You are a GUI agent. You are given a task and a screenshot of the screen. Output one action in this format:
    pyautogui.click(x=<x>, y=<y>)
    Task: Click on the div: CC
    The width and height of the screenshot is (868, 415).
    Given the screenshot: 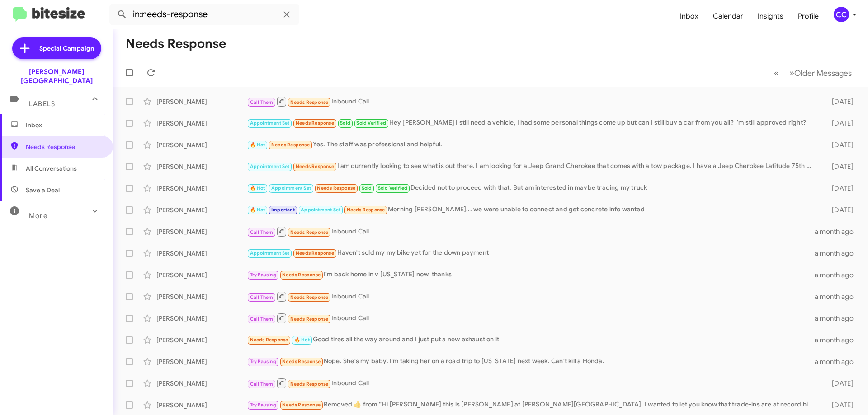 What is the action you would take?
    pyautogui.click(x=841, y=15)
    